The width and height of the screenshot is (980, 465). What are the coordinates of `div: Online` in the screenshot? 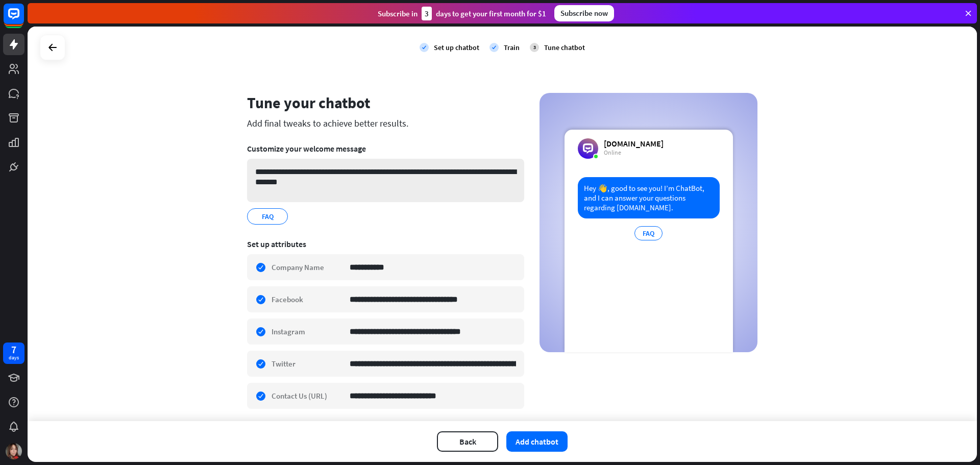 It's located at (633, 153).